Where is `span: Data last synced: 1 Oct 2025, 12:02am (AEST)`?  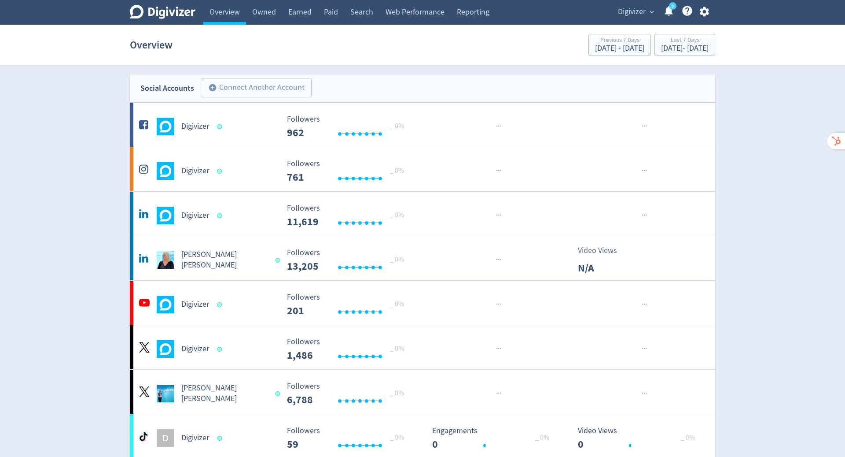 span: Data last synced: 1 Oct 2025, 12:02am (AEST) is located at coordinates (221, 349).